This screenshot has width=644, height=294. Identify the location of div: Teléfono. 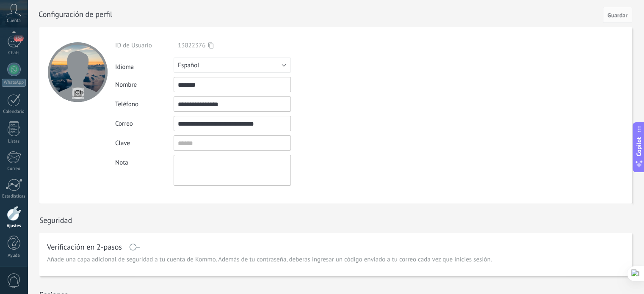
(144, 104).